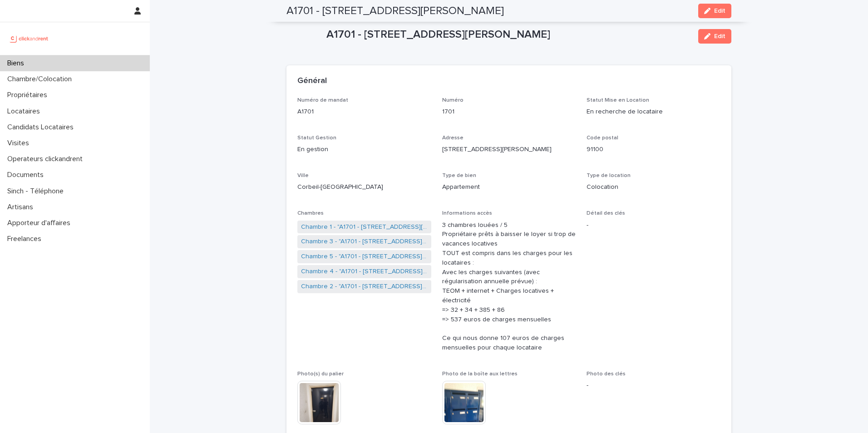 The image size is (868, 433). What do you see at coordinates (303, 176) in the screenshot?
I see `span: Ville` at bounding box center [303, 176].